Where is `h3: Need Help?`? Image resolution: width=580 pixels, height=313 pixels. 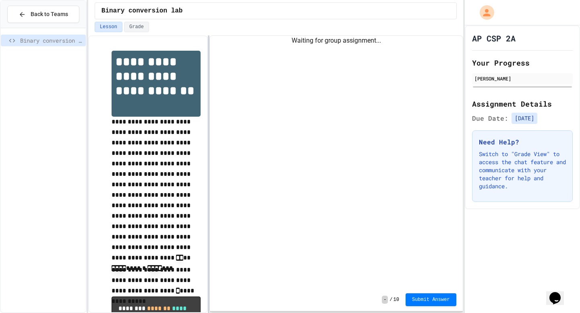 h3: Need Help? is located at coordinates (522, 142).